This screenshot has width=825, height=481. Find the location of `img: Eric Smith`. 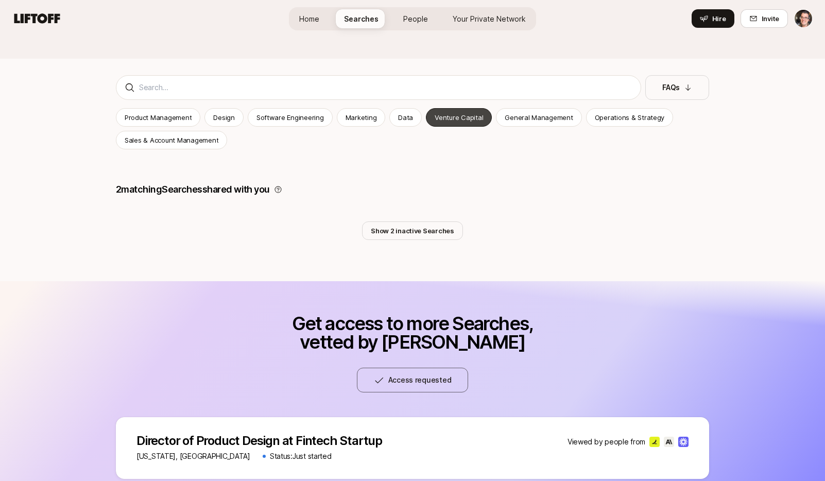

img: Eric Smith is located at coordinates (804, 19).